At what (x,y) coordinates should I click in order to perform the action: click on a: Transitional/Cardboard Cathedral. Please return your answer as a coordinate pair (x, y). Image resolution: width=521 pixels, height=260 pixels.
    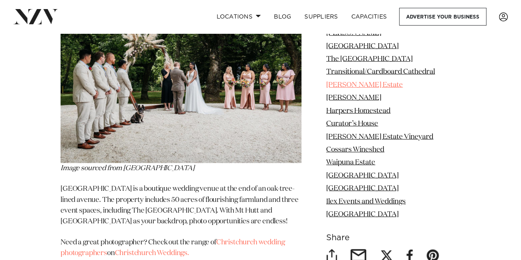
    Looking at the image, I should click on (381, 72).